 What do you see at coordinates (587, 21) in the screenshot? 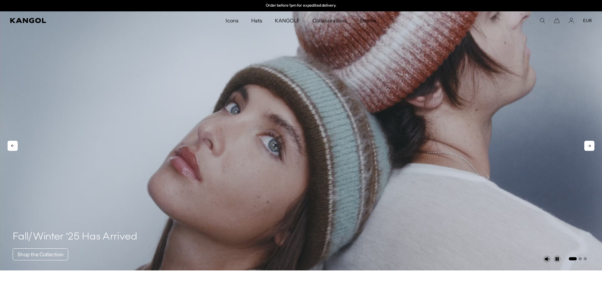
I see `button: EUR` at bounding box center [587, 21].